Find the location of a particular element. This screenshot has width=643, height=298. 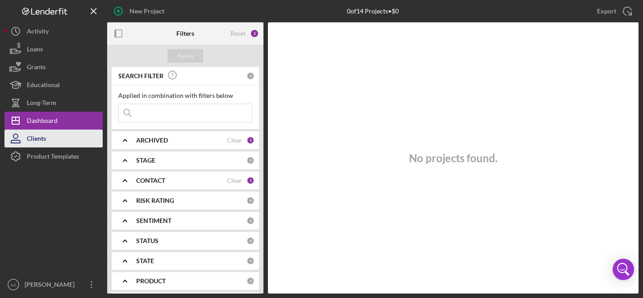

button: New Project is located at coordinates (140, 11).